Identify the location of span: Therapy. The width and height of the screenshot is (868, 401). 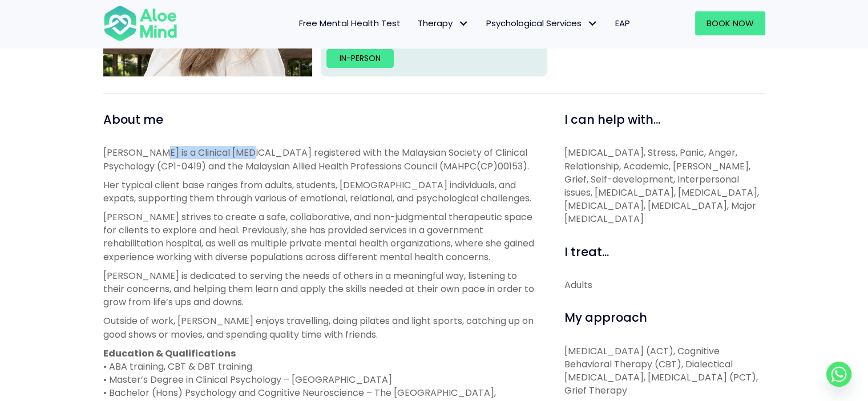
(444, 23).